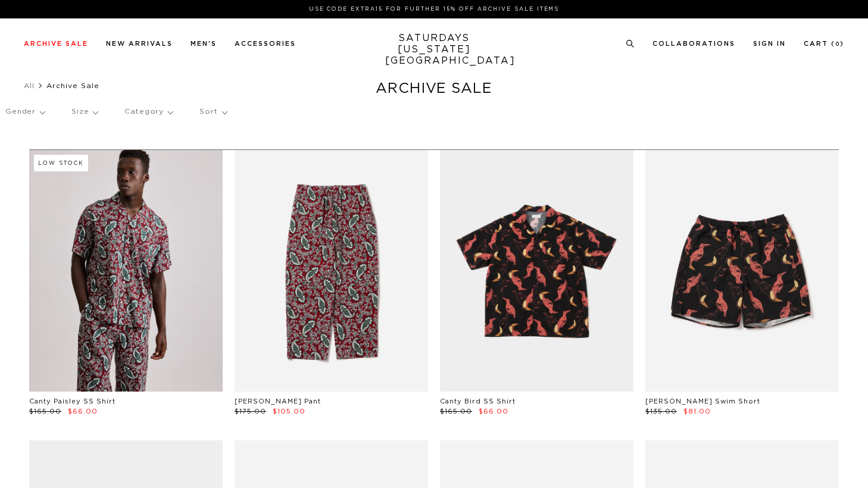  I want to click on p: Category, so click(148, 112).